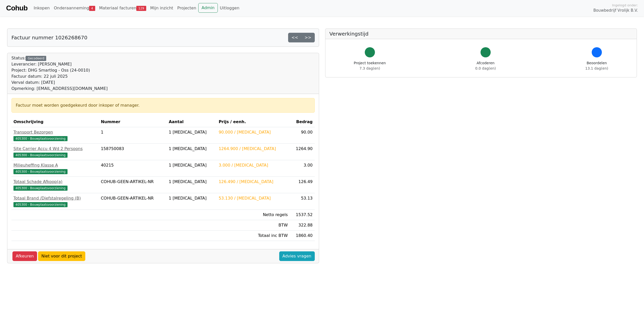 This screenshot has width=644, height=325. Describe the element at coordinates (253, 215) in the screenshot. I see `td: Netto regels` at that location.